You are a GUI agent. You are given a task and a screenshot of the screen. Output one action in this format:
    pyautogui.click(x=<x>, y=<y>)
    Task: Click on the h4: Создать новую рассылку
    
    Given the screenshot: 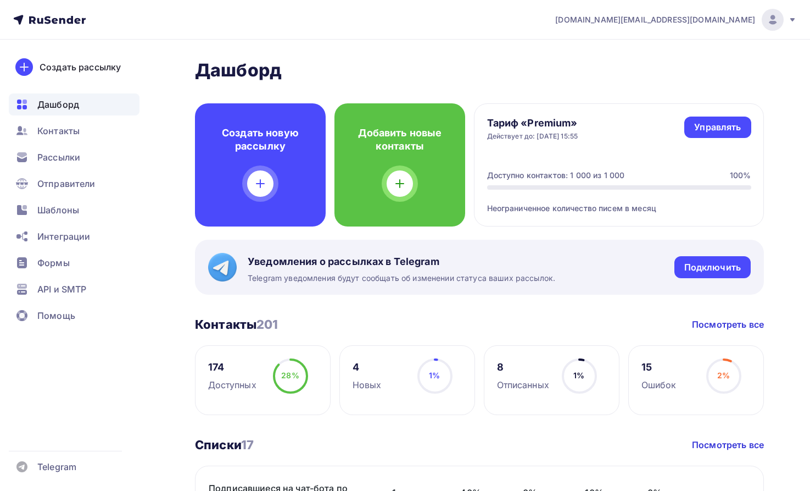 What is the action you would take?
    pyautogui.click(x=260, y=140)
    